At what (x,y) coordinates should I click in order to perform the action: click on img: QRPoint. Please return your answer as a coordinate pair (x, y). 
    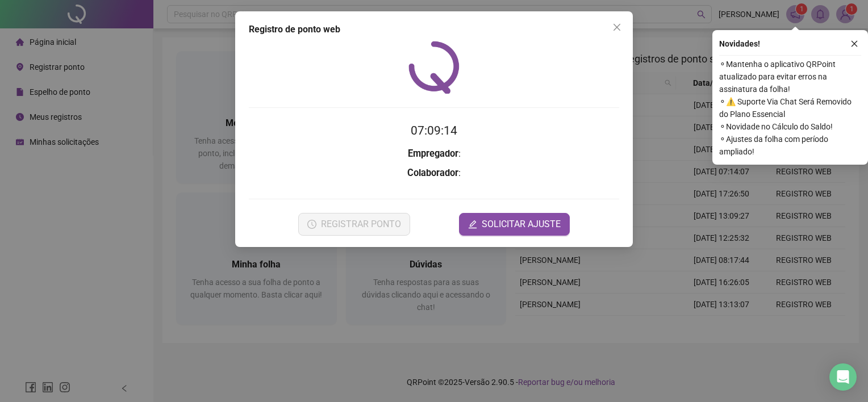
    Looking at the image, I should click on (434, 67).